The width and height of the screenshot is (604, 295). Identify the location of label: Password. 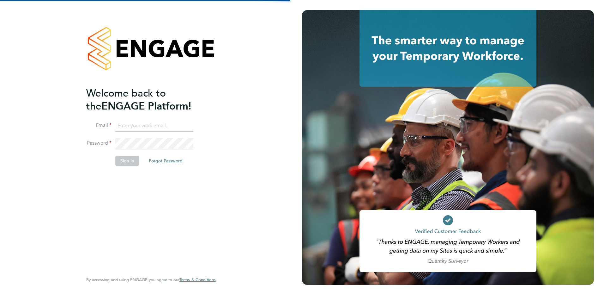
(99, 143).